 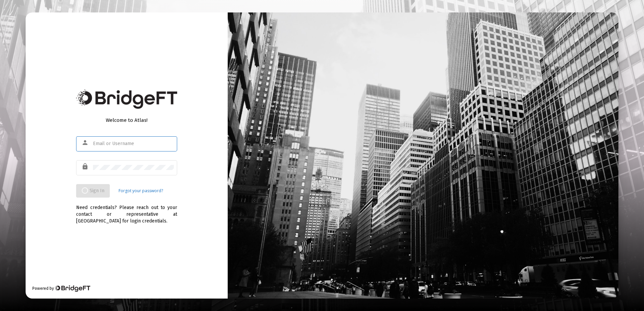 I want to click on span: Sign In, so click(x=93, y=191).